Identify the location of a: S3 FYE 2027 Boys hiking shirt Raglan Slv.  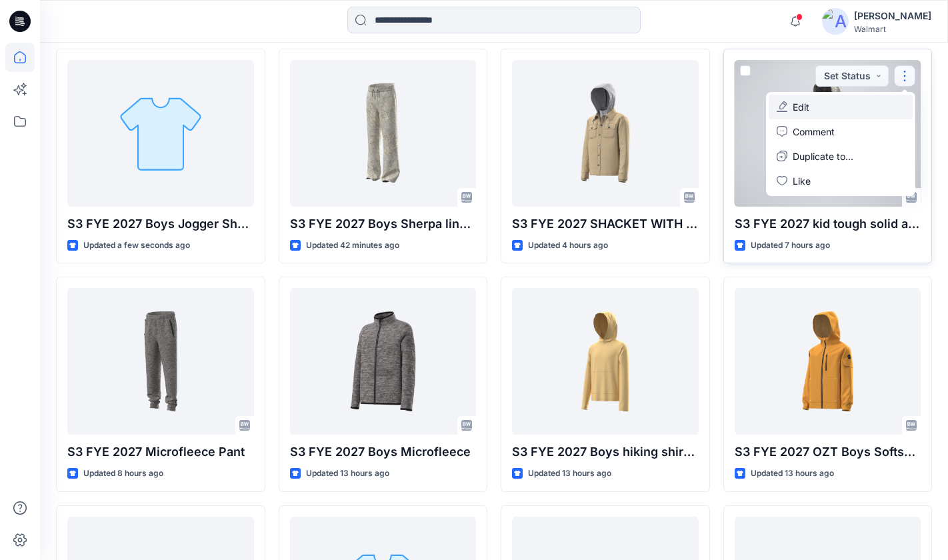
(605, 361).